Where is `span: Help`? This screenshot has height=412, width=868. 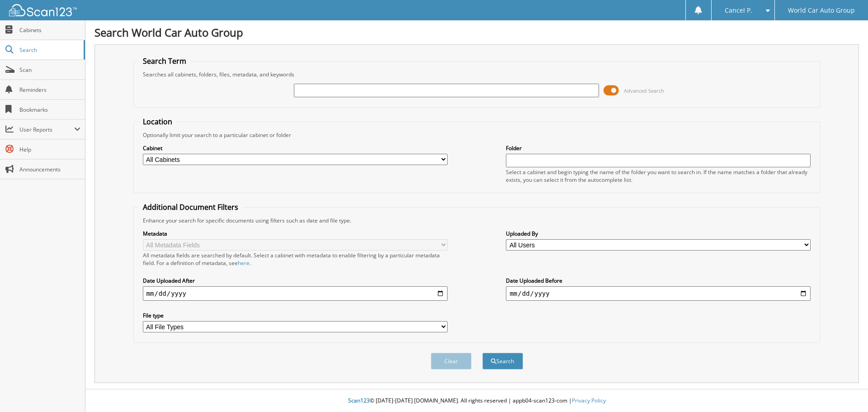
span: Help is located at coordinates (50, 149).